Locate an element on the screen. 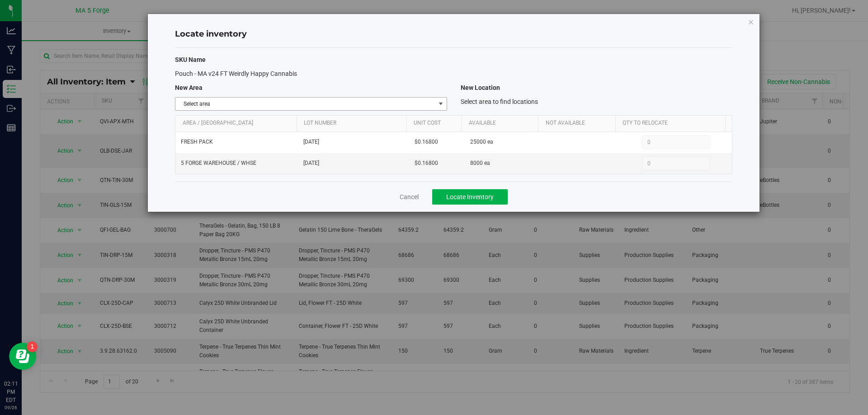  a: Cancel is located at coordinates (409, 197).